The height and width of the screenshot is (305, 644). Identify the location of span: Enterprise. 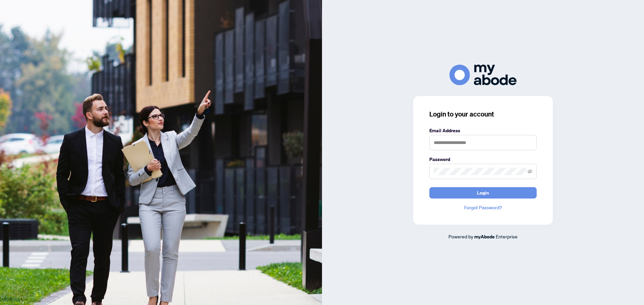
(506, 237).